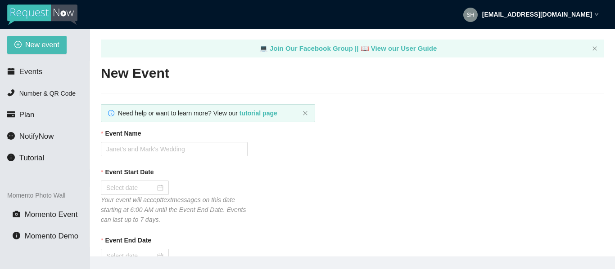 Image resolution: width=615 pixels, height=269 pixels. What do you see at coordinates (36, 136) in the screenshot?
I see `span: NotifyNow` at bounding box center [36, 136].